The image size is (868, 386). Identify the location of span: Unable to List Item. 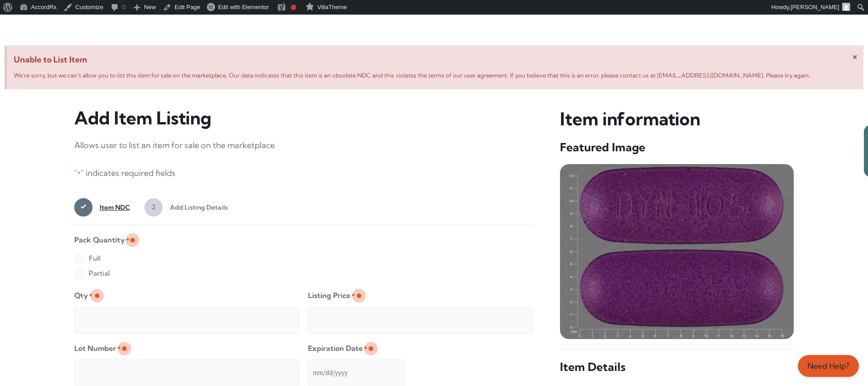
(435, 59).